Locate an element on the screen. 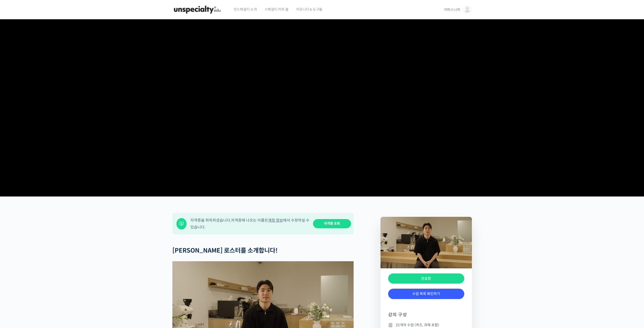 The width and height of the screenshot is (644, 328). a: 수업 목록 확인하기 is located at coordinates (426, 294).